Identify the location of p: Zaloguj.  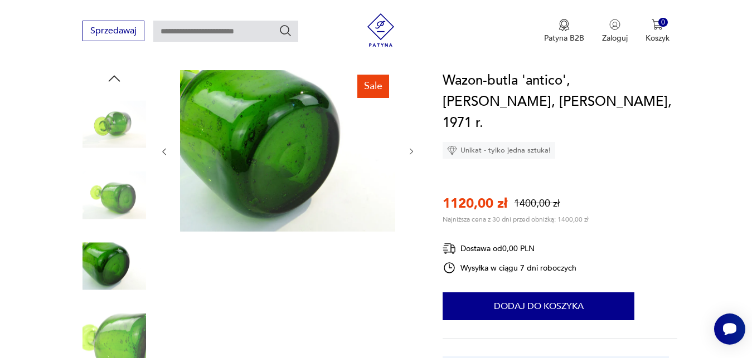
(615, 38).